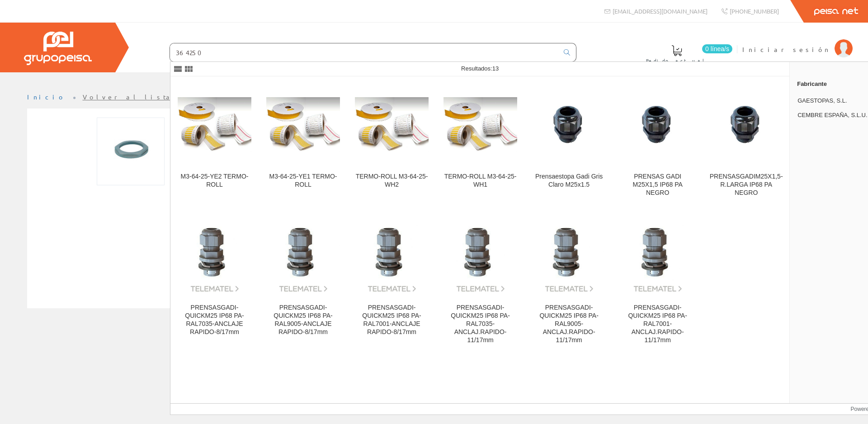  Describe the element at coordinates (657, 124) in the screenshot. I see `img: PRENSAS GADI M25X1,5 IP68 PA NEGRO` at that location.